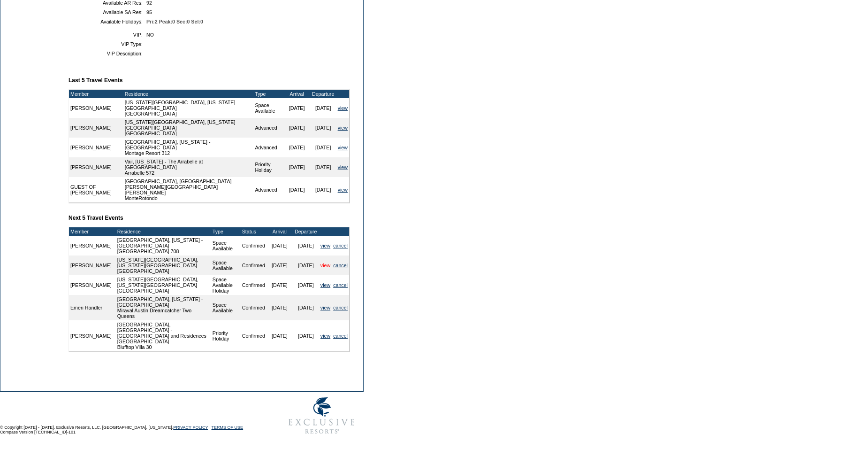 The height and width of the screenshot is (449, 868). Describe the element at coordinates (107, 53) in the screenshot. I see `td: VIP Description:` at that location.